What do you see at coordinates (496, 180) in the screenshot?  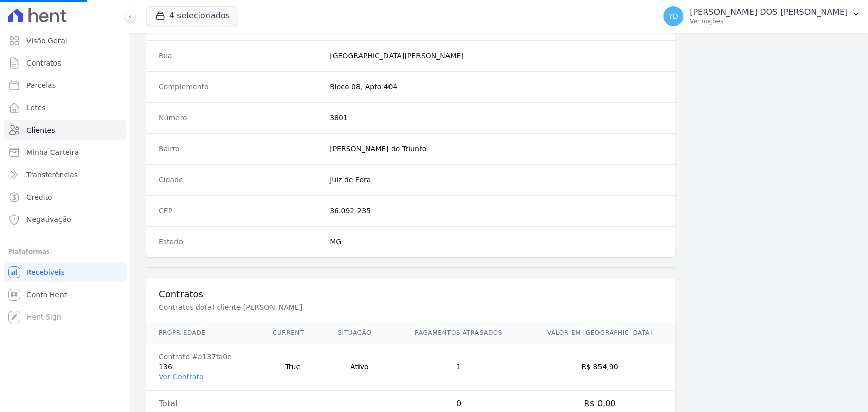 I see `dd: Juiz de Fora` at bounding box center [496, 180].